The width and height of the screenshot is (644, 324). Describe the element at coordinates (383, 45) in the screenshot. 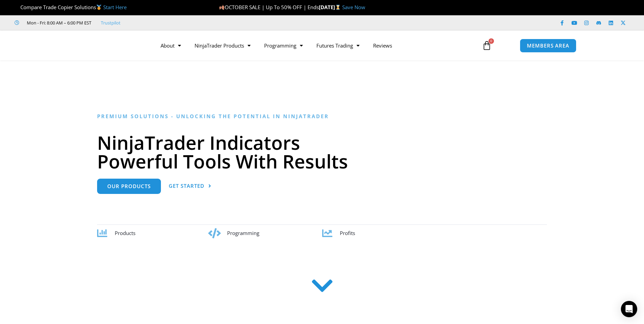

I see `a: Reviews` at that location.